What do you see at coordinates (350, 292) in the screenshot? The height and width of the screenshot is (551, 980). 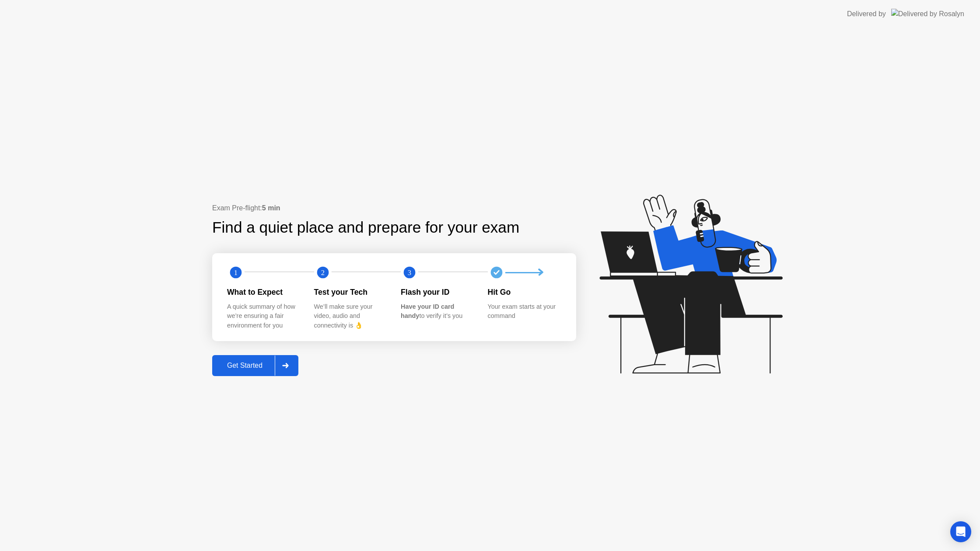 I see `div: Test your Tech` at bounding box center [350, 292].